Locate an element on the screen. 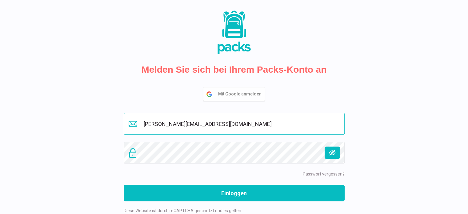 The height and width of the screenshot is (214, 468). img: Packs Logo is located at coordinates (234, 32).